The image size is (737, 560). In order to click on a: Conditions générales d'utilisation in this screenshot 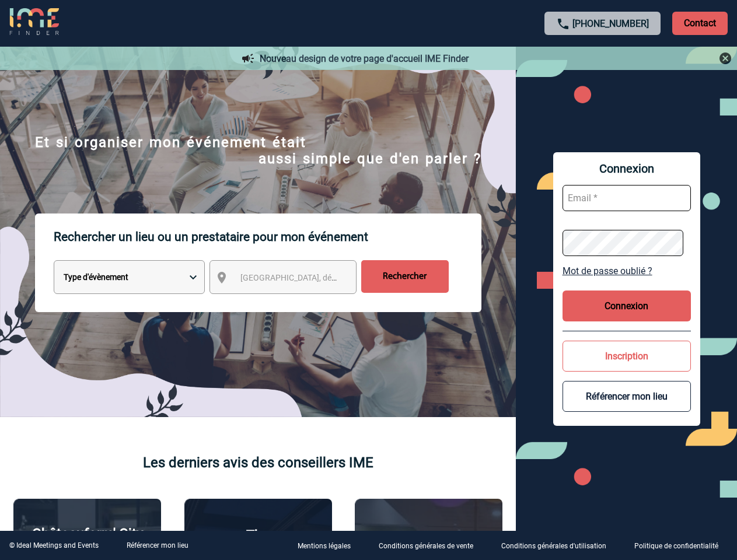, I will do `click(558, 546)`.